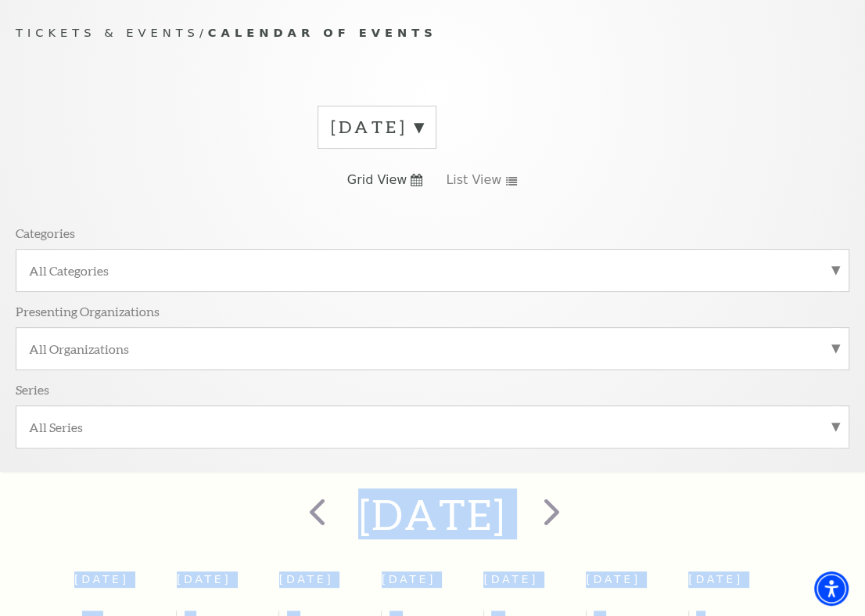  I want to click on span: Tickets & Events, so click(107, 32).